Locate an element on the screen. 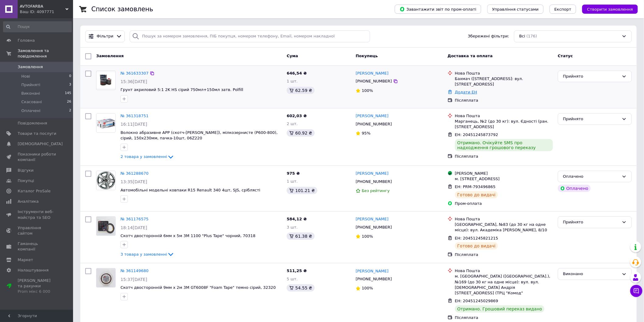 The height and width of the screenshot is (322, 644). span: Оплачені is located at coordinates (31, 111).